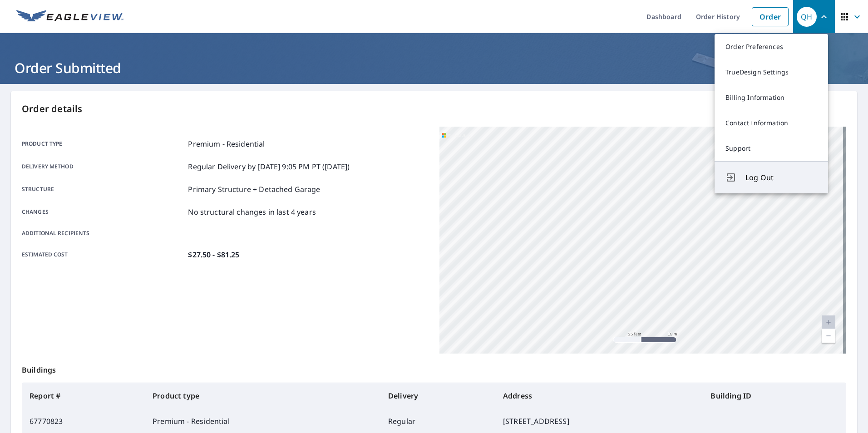 The height and width of the screenshot is (433, 868). What do you see at coordinates (103, 255) in the screenshot?
I see `p: Estimated cost` at bounding box center [103, 255].